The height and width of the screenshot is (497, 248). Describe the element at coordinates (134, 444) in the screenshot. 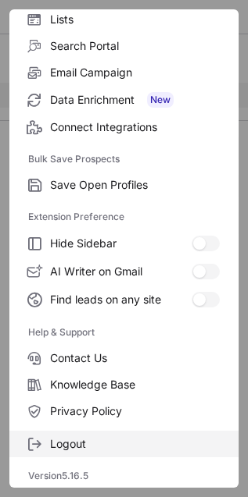

I see `span: Logout` at that location.